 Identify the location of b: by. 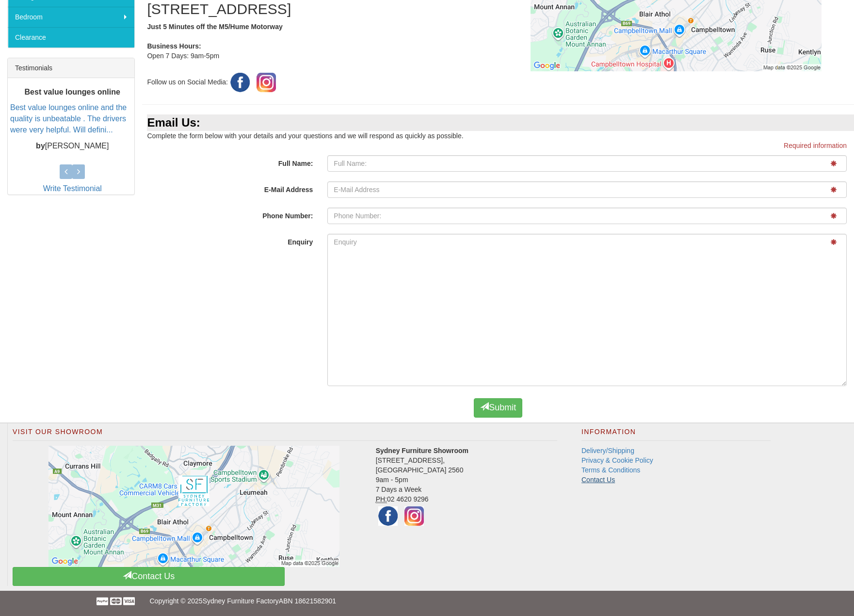
(40, 145).